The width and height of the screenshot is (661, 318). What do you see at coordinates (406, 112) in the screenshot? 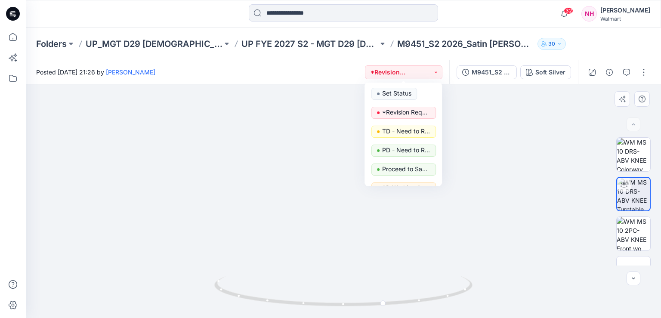
I see `p: *Revision Requested` at bounding box center [406, 112].